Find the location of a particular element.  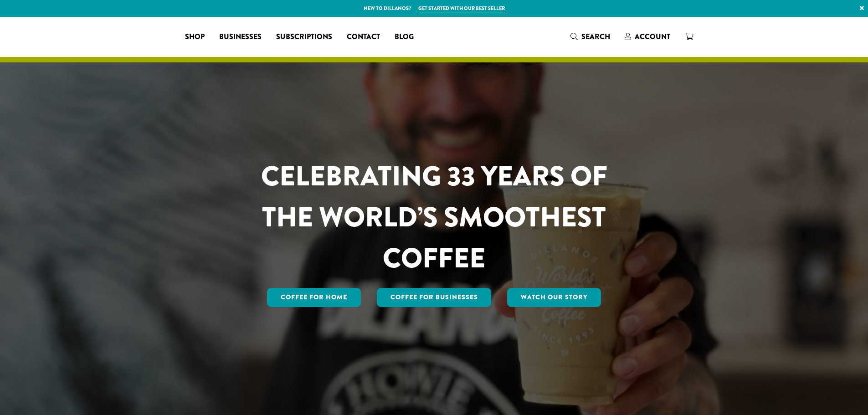

span: Shop is located at coordinates (195, 37).